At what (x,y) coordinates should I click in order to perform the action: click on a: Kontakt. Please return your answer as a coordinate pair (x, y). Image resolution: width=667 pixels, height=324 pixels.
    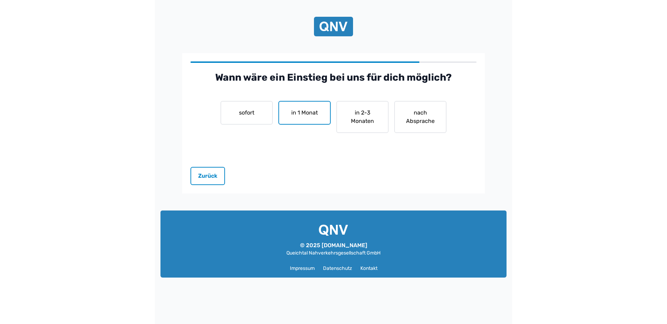
    Looking at the image, I should click on (369, 268).